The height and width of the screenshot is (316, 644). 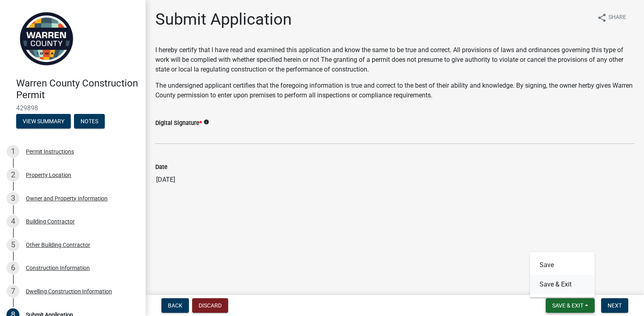 I want to click on div: Construction Information, so click(x=58, y=268).